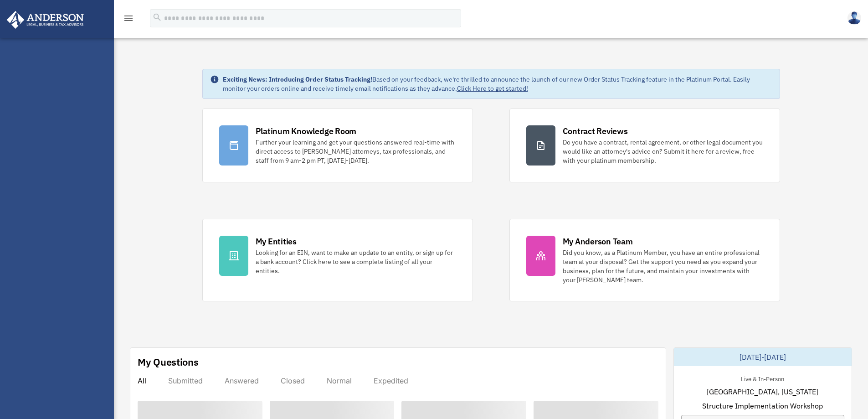 This screenshot has width=868, height=419. What do you see at coordinates (168, 362) in the screenshot?
I see `div: My Questions` at bounding box center [168, 362].